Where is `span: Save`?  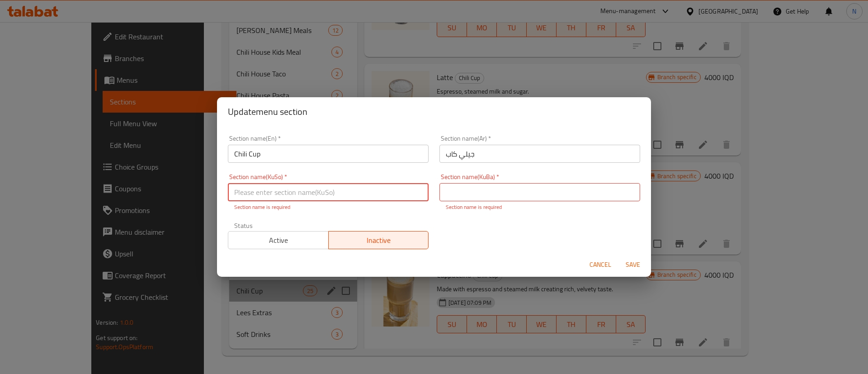 span: Save is located at coordinates (633, 264).